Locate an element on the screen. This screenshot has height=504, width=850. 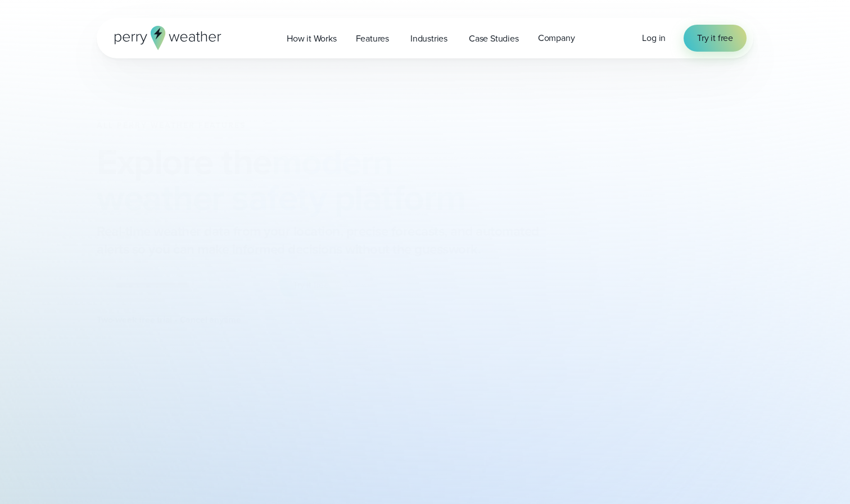
span: Features is located at coordinates (372, 38).